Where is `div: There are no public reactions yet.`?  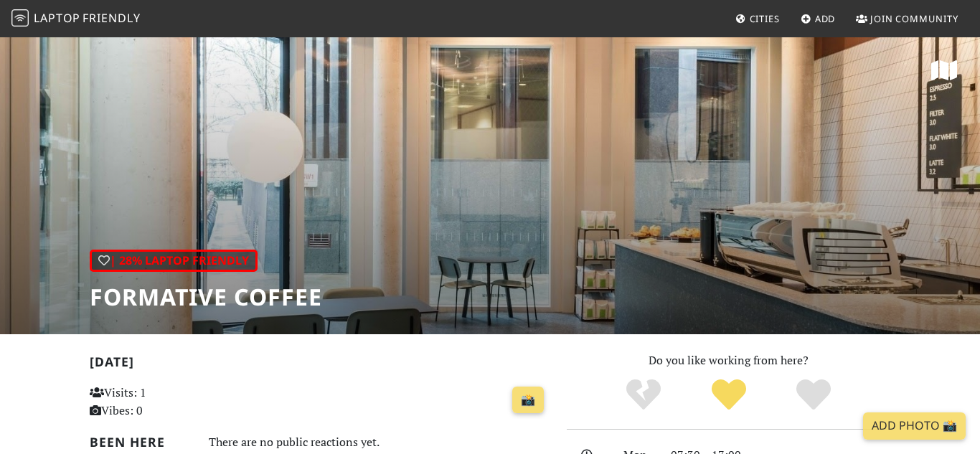
div: There are no public reactions yet. is located at coordinates (379, 442).